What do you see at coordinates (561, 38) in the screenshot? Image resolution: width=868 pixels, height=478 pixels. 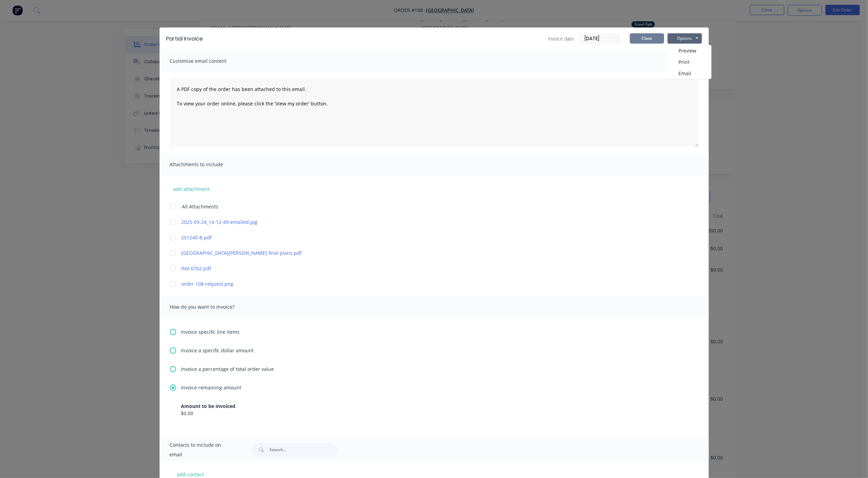 I see `span: Invoice date` at bounding box center [561, 38].